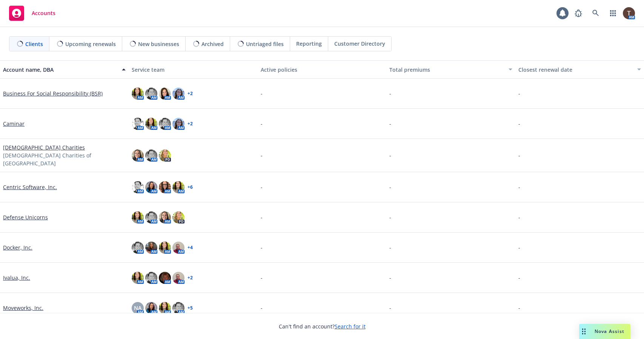  I want to click on a: Centric Software, Inc., so click(30, 187).